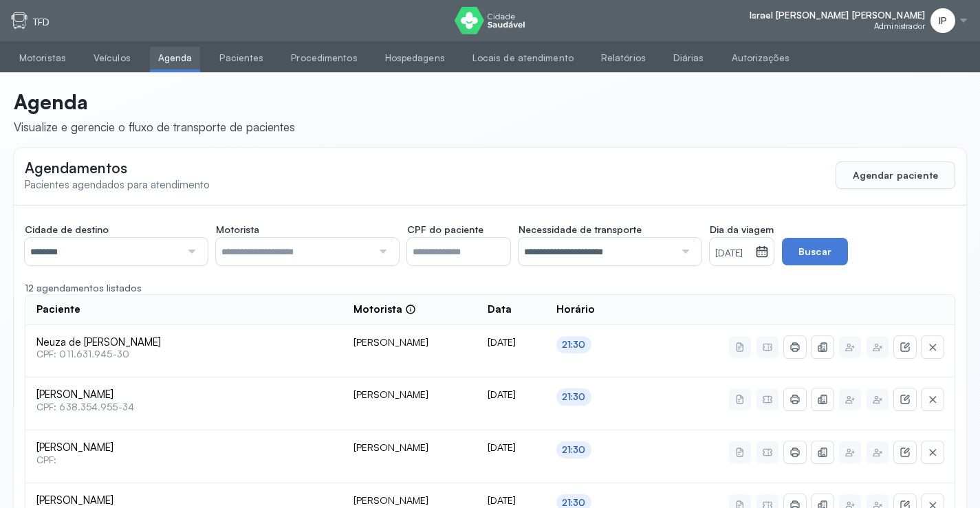  What do you see at coordinates (741, 230) in the screenshot?
I see `span: Dia da viagem` at bounding box center [741, 230].